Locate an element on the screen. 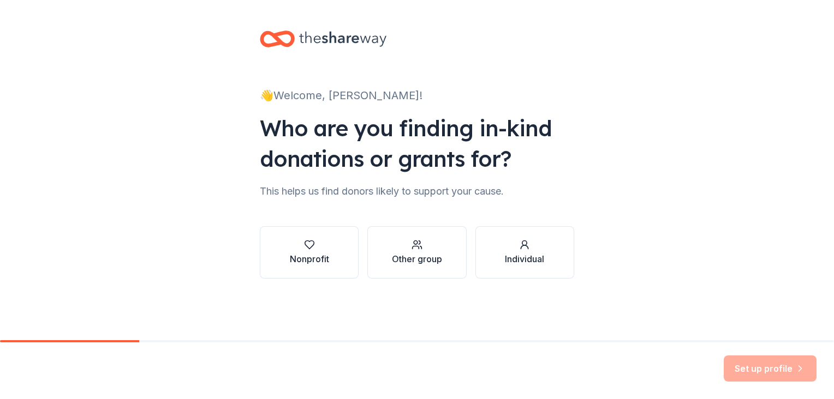  button: Nonprofit is located at coordinates (309, 253).